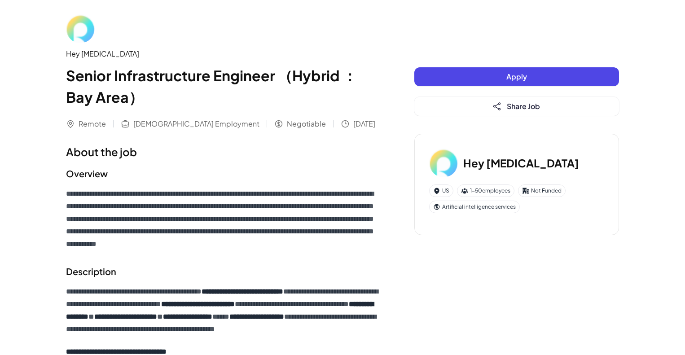  What do you see at coordinates (222, 174) in the screenshot?
I see `h2: Overview` at bounding box center [222, 174].